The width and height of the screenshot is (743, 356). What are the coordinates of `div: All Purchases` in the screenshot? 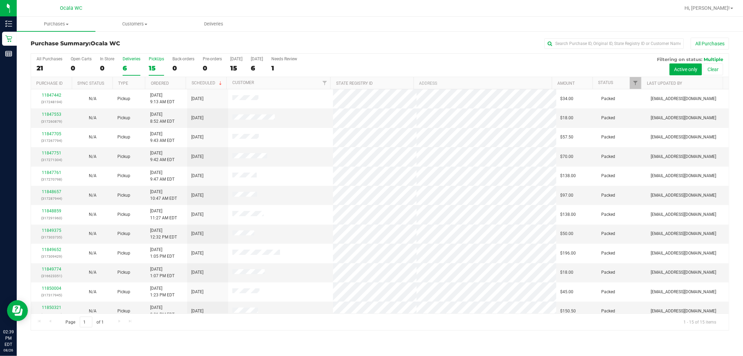 It's located at (49, 59).